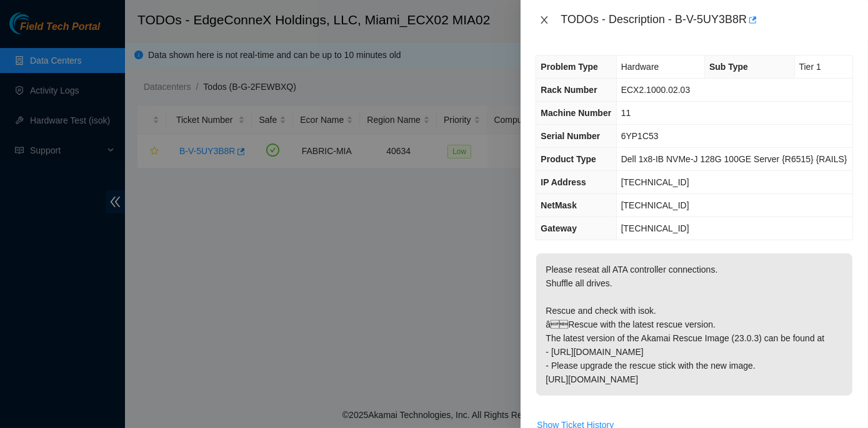  I want to click on span: NetMask, so click(558, 205).